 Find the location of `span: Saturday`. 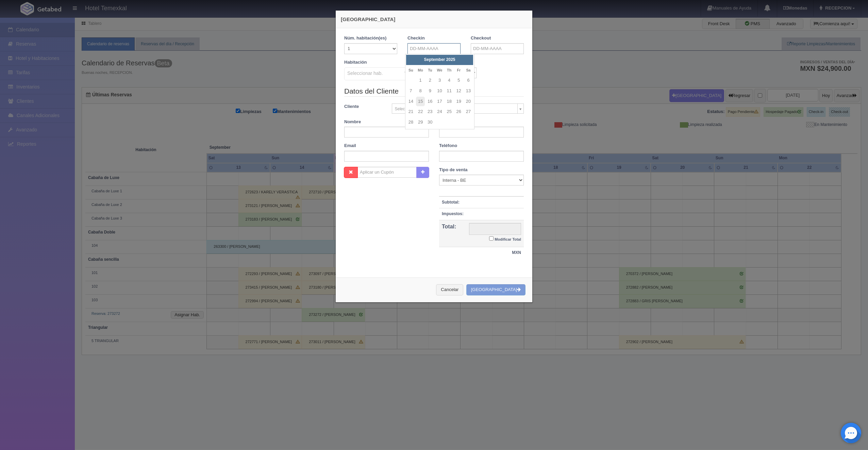

span: Saturday is located at coordinates (468, 70).